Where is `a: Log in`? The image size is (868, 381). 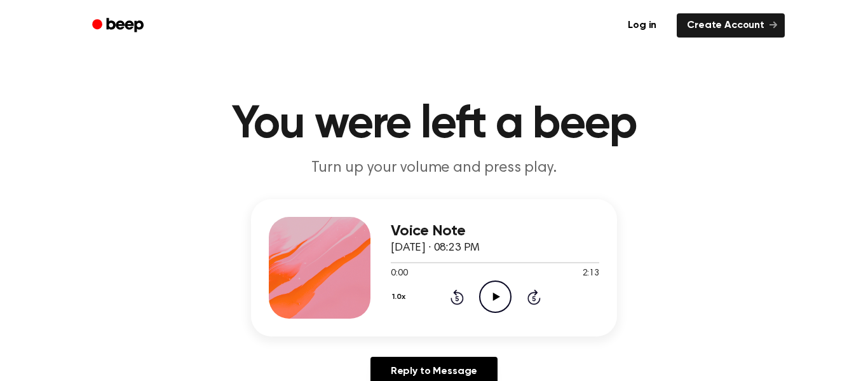
a: Log in is located at coordinates (642, 25).